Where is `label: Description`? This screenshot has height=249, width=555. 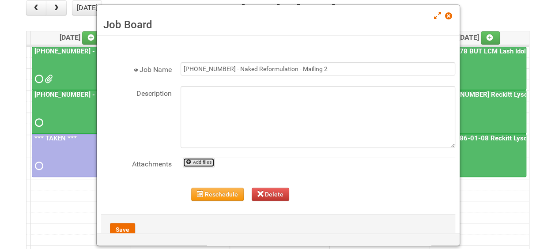
label: Description is located at coordinates (136, 92).